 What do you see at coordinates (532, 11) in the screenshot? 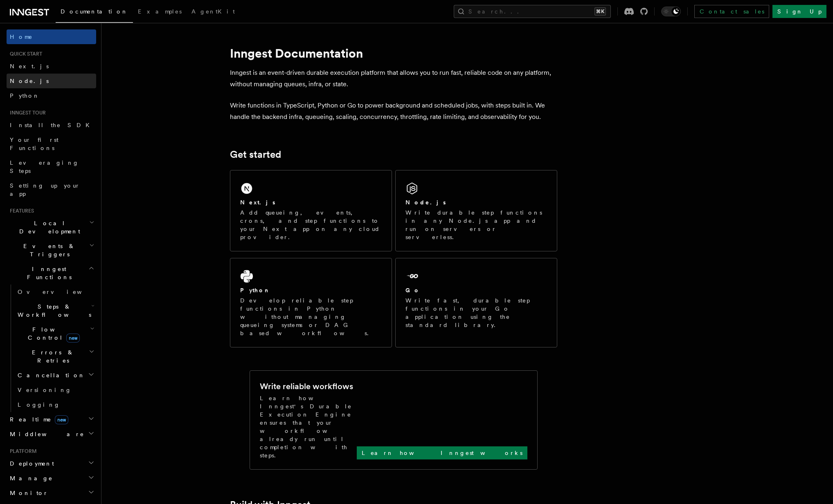
I see `button: Search...⌘K` at bounding box center [532, 11].